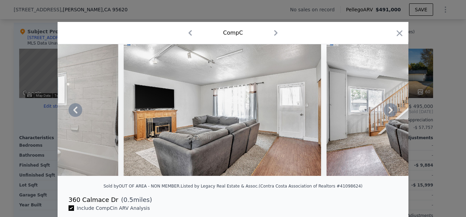 The image size is (466, 217). What do you see at coordinates (93, 200) in the screenshot?
I see `div: 360 Calmace Dr` at bounding box center [93, 200].